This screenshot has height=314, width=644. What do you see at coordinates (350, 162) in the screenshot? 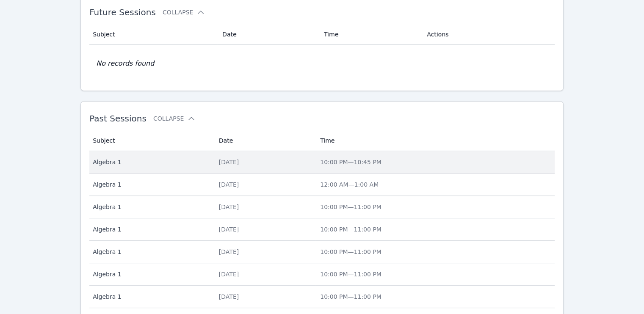
I see `span: 10:00 PM — 10:45 PM` at bounding box center [350, 162].